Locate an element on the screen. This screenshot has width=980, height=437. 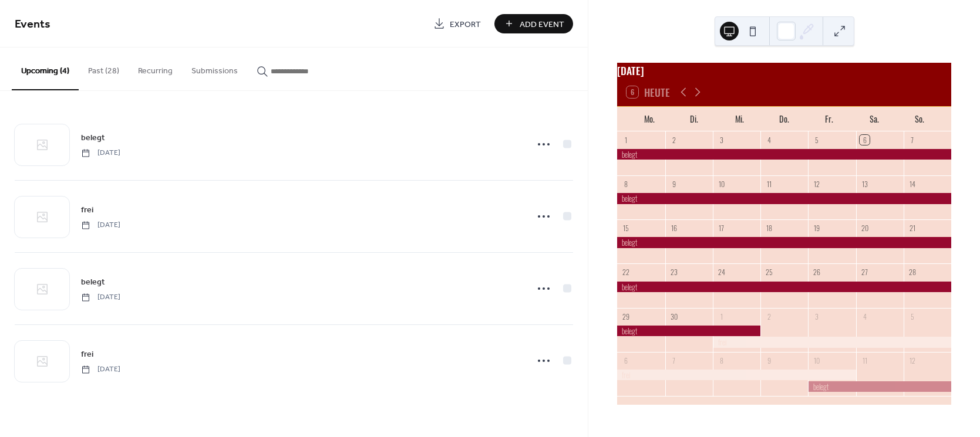
div: 14 is located at coordinates (911, 184).